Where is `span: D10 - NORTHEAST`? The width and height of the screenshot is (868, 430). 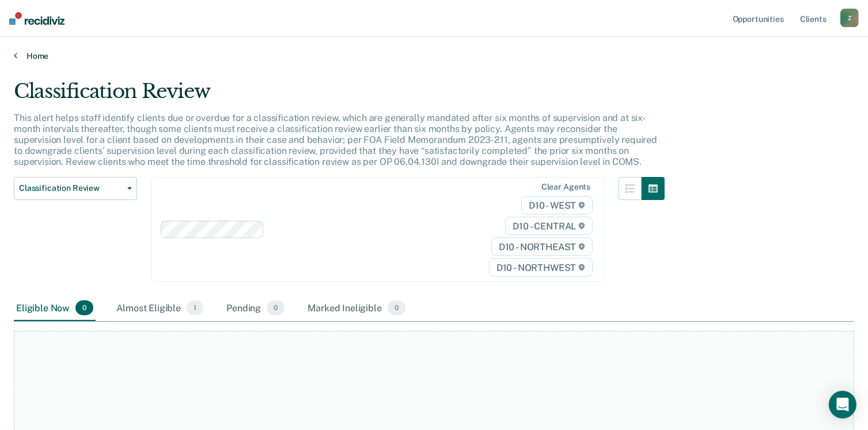 span: D10 - NORTHEAST is located at coordinates (542, 246).